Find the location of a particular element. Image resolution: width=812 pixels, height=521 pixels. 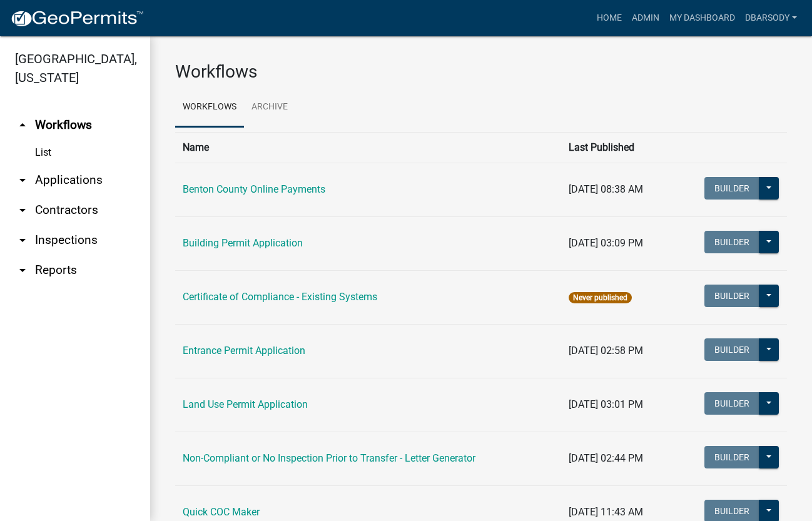

i: arrow_drop_up is located at coordinates (23, 125).